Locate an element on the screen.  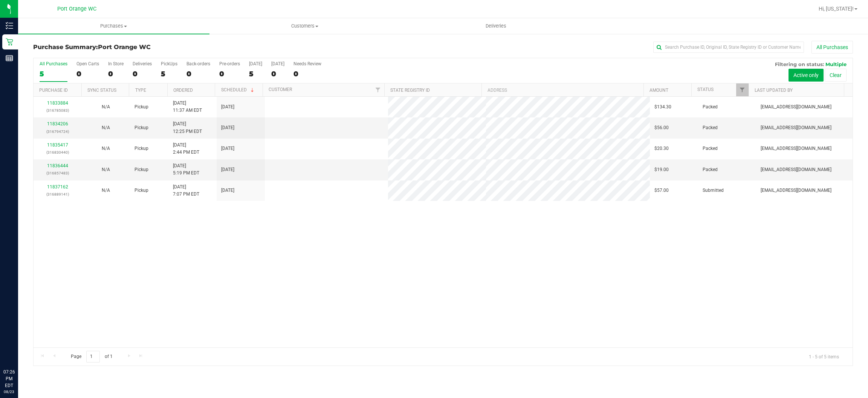
span: Purchases is located at coordinates (113, 26).